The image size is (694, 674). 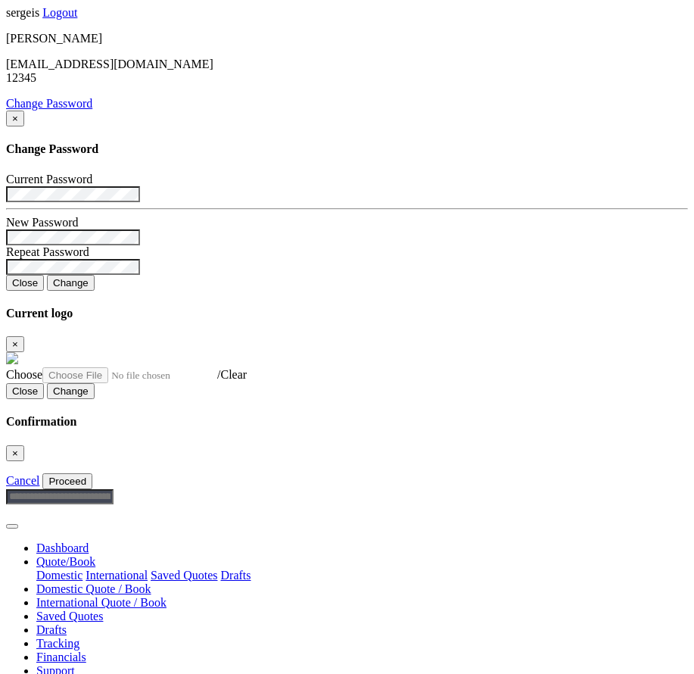 I want to click on a: Financials, so click(x=61, y=656).